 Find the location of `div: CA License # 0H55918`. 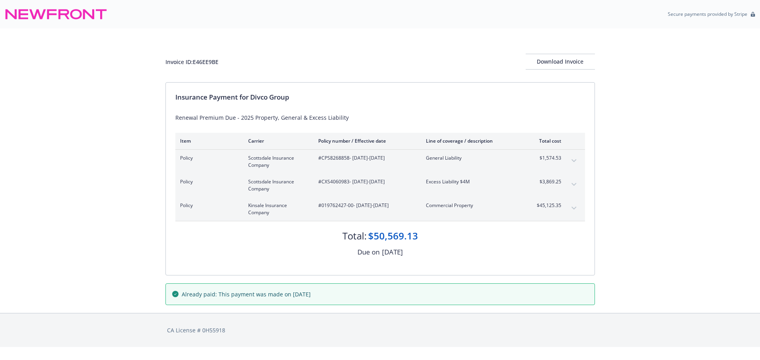

div: CA License # 0H55918 is located at coordinates (380, 330).